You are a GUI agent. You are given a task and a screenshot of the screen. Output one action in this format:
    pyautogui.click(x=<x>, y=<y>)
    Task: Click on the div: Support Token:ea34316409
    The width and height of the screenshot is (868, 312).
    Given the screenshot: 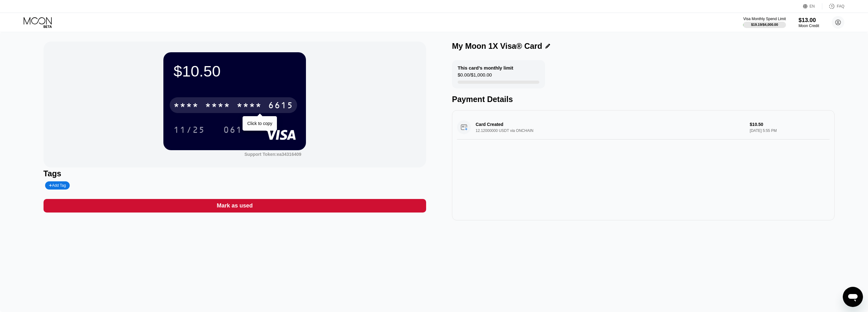 What is the action you would take?
    pyautogui.click(x=273, y=154)
    